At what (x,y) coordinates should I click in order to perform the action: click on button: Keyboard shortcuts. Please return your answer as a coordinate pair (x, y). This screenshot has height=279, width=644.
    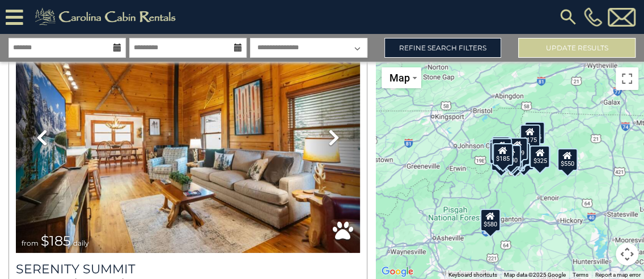
    Looking at the image, I should click on (473, 275).